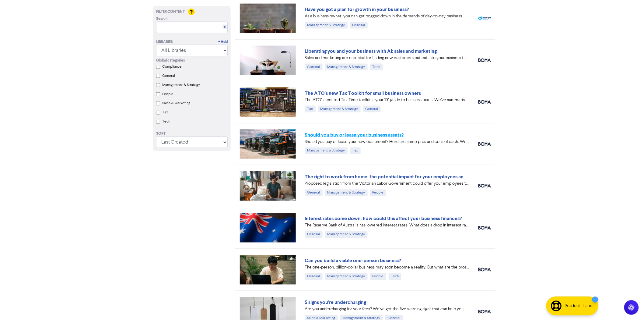  Describe the element at coordinates (336, 303) in the screenshot. I see `a: 5 signs you’re undercharging` at that location.